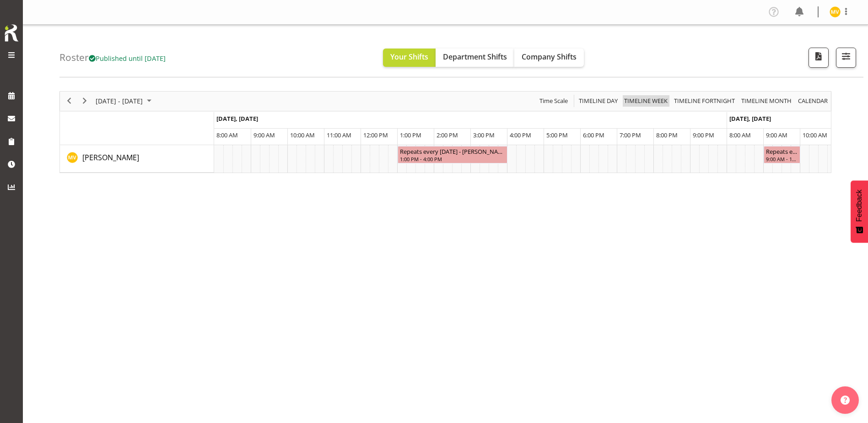  Describe the element at coordinates (85, 100) in the screenshot. I see `button: Next` at that location.